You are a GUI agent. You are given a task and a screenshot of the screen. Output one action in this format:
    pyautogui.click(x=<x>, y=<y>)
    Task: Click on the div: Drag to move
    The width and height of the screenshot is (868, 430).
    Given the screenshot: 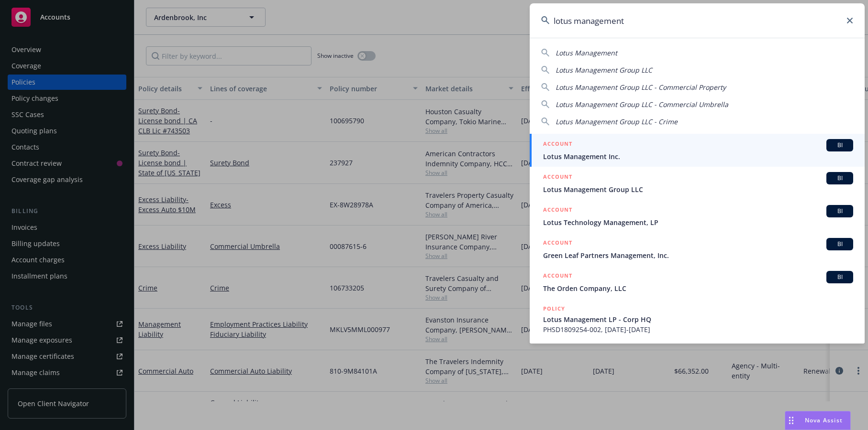 What is the action you would take?
    pyautogui.click(x=791, y=421)
    